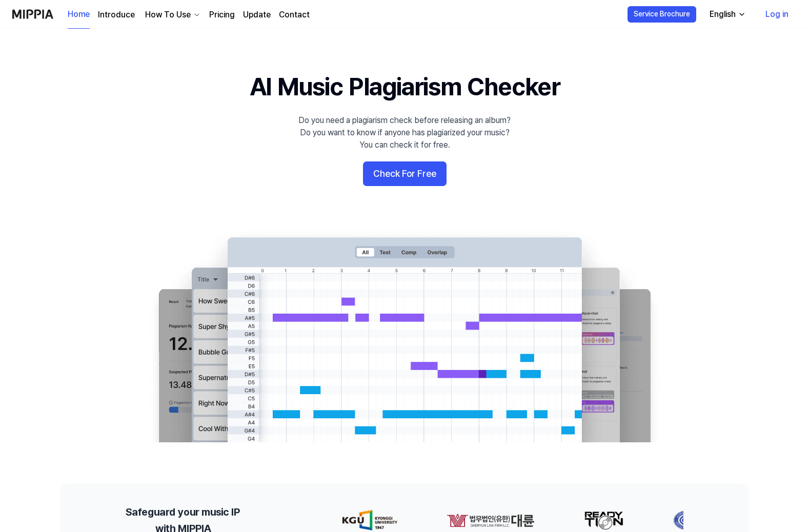 This screenshot has width=809, height=532. What do you see at coordinates (404, 174) in the screenshot?
I see `a: Check For Free` at bounding box center [404, 174].